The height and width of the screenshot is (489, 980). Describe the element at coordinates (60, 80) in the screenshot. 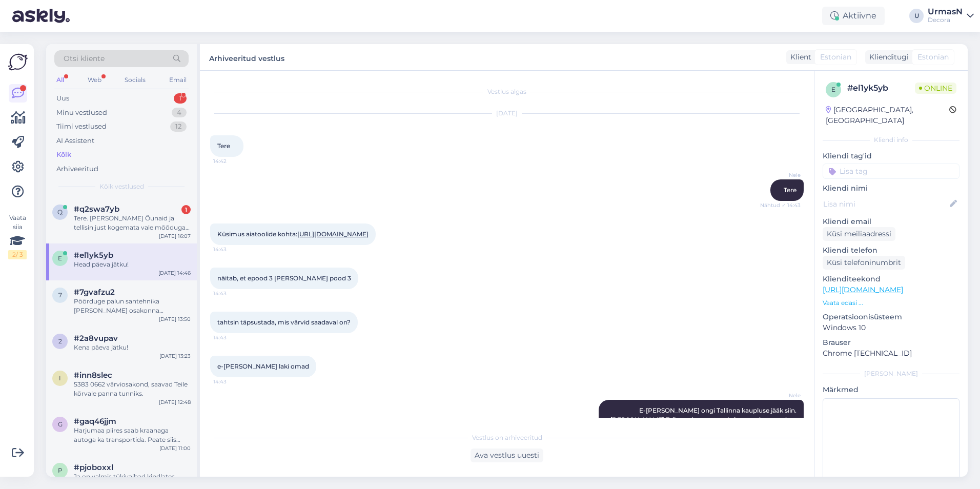

I see `div: All` at that location.